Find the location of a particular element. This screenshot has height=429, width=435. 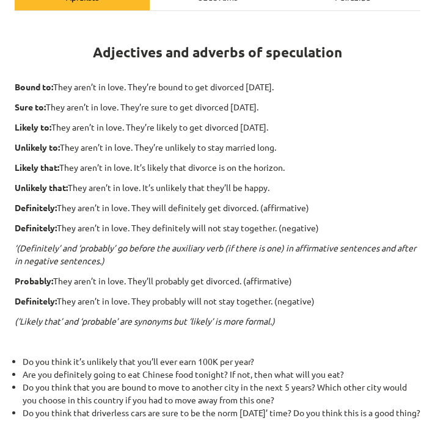

em: (‘Likely that’ and ‘probable’ are synonyms but ‘likely’ is more formal.) is located at coordinates (145, 321).